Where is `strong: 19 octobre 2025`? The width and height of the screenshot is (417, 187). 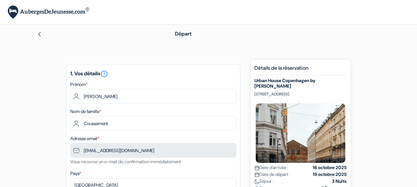 strong: 19 octobre 2025 is located at coordinates (330, 174).